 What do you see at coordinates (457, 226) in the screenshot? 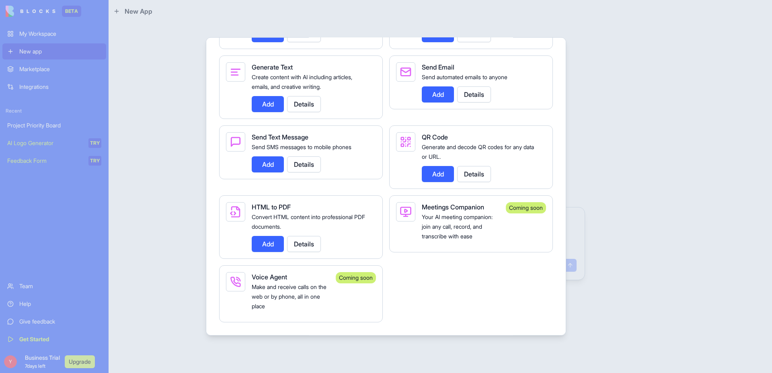
I see `span: Your AI meeting companion: join any call, record, and transcribe with ease` at bounding box center [457, 226].